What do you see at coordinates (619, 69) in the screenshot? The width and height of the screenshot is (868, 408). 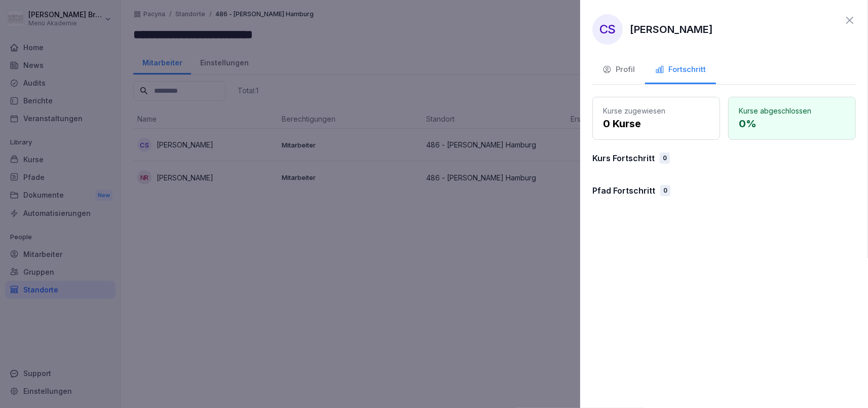 I see `div: Profil` at bounding box center [619, 69].